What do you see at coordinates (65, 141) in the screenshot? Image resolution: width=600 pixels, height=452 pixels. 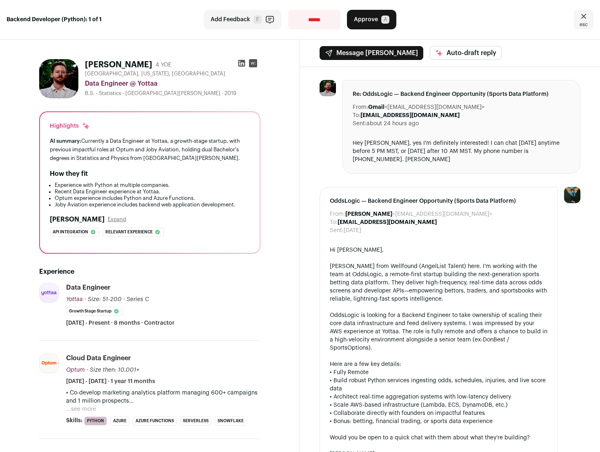 I see `span: AI summary:` at bounding box center [65, 141].